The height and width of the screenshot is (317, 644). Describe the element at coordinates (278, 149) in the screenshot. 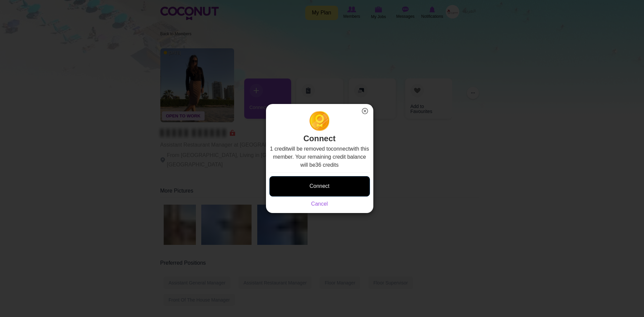

I see `b: 1 credit` at that location.